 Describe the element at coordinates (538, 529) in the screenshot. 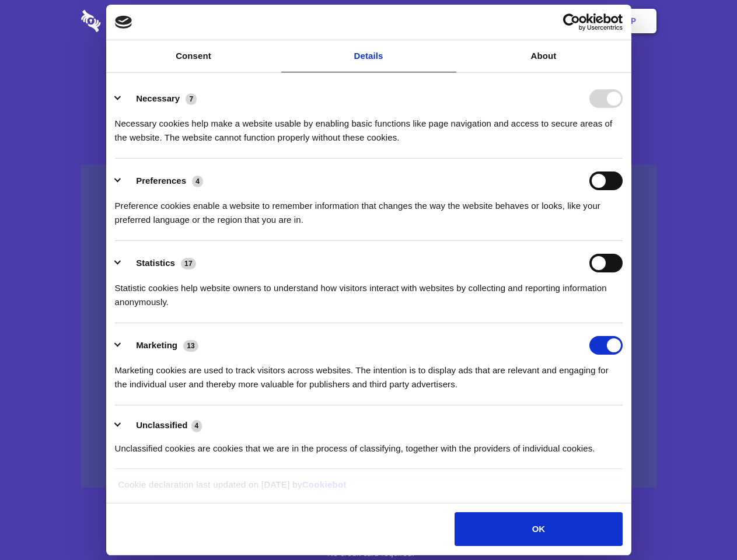

I see `button: OK` at that location.